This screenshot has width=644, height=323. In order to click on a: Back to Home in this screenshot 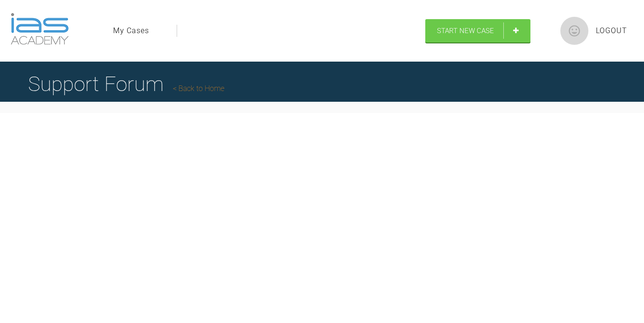, I will do `click(199, 88)`.